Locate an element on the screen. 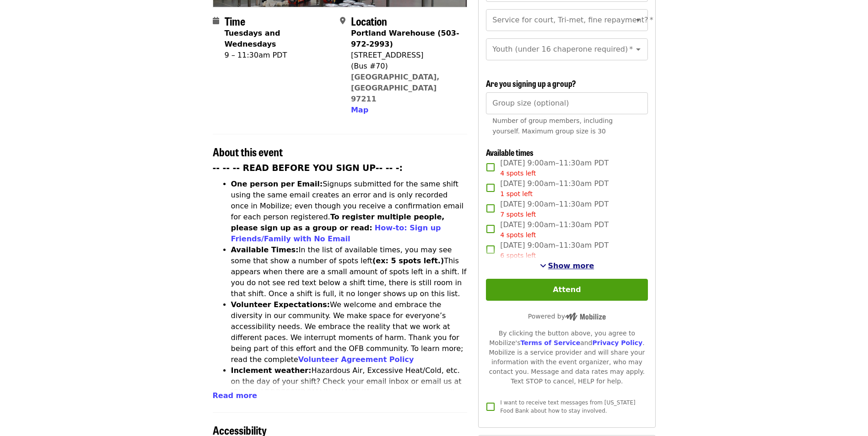  li: Hazardous Air, Excessive Heat/Cold, etc. on the day of your shift? Check your email inbox or emai... is located at coordinates (349, 393).